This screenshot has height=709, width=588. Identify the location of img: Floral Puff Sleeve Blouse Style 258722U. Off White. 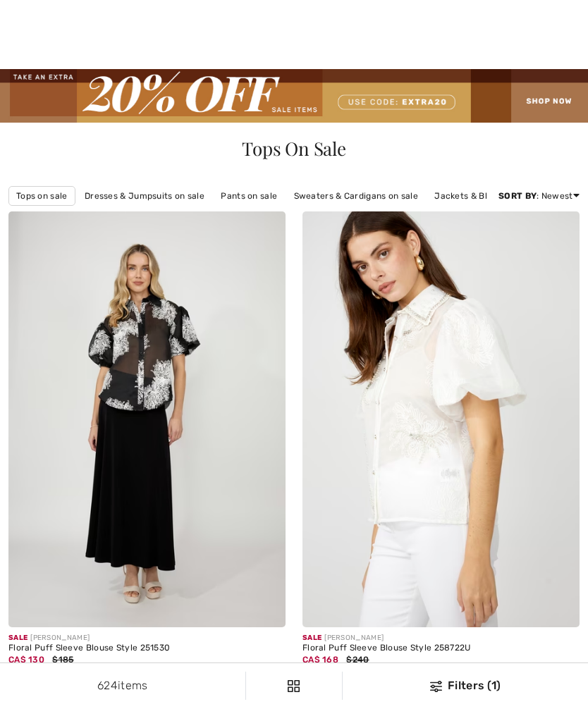
(440, 420).